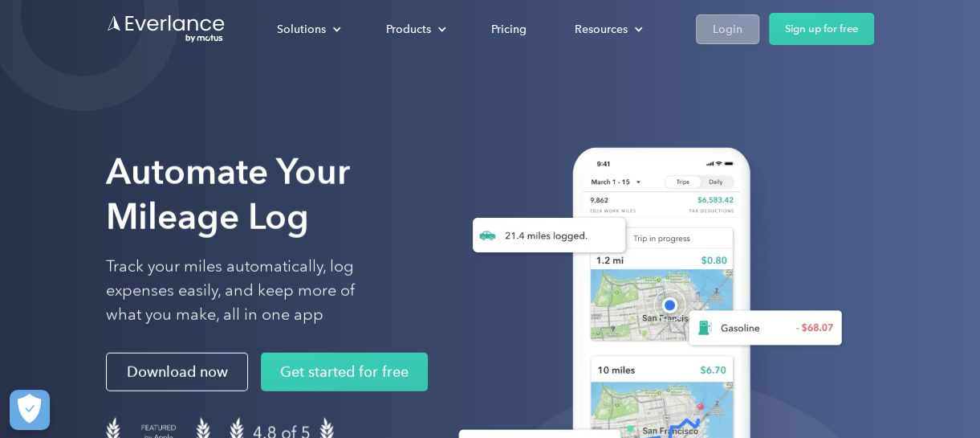 This screenshot has width=980, height=438. Describe the element at coordinates (821, 29) in the screenshot. I see `a: Sign up for free` at that location.